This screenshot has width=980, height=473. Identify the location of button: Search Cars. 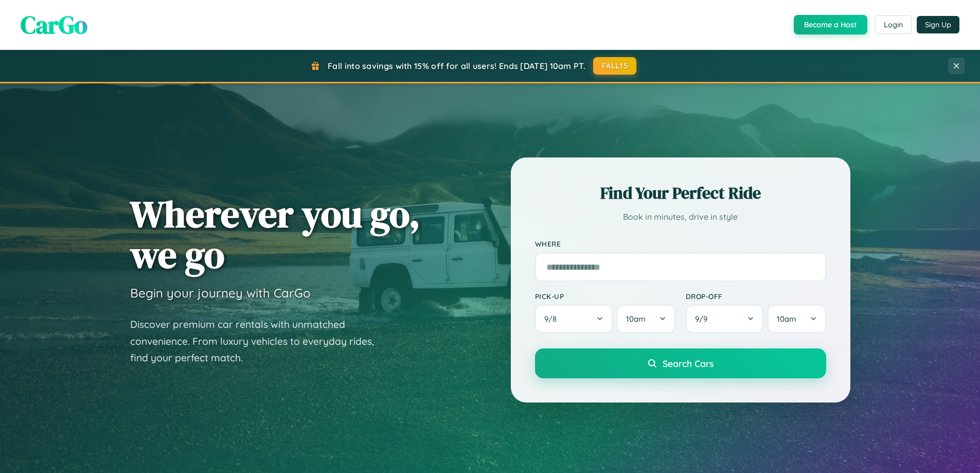
(681, 363).